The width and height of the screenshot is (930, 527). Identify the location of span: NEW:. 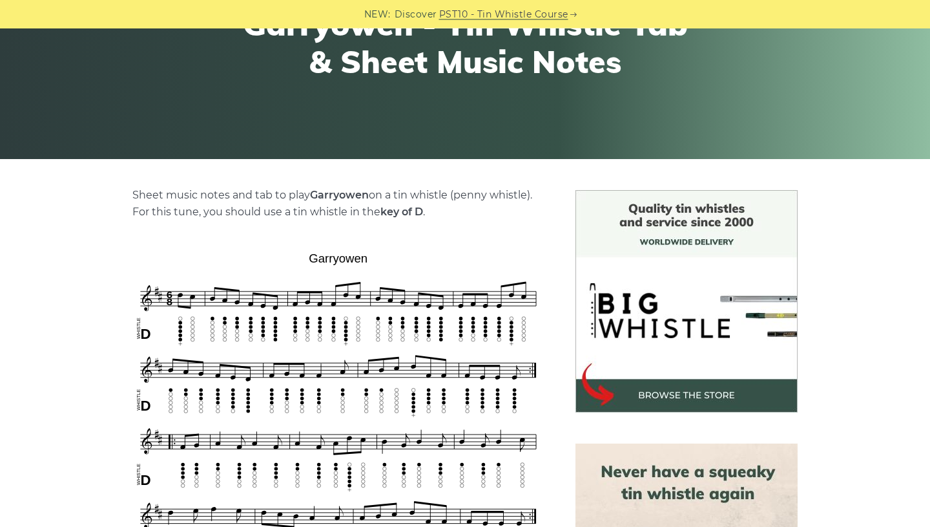
(377, 14).